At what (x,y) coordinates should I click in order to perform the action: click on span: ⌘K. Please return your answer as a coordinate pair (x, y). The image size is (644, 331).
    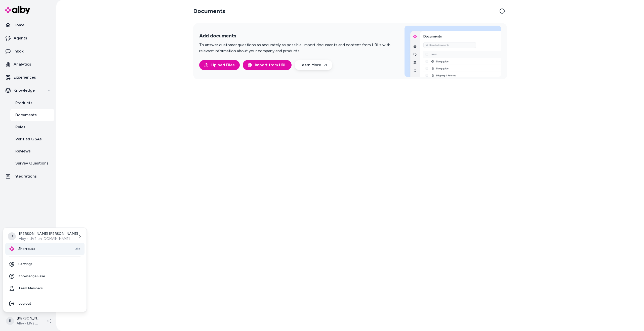
    Looking at the image, I should click on (78, 249).